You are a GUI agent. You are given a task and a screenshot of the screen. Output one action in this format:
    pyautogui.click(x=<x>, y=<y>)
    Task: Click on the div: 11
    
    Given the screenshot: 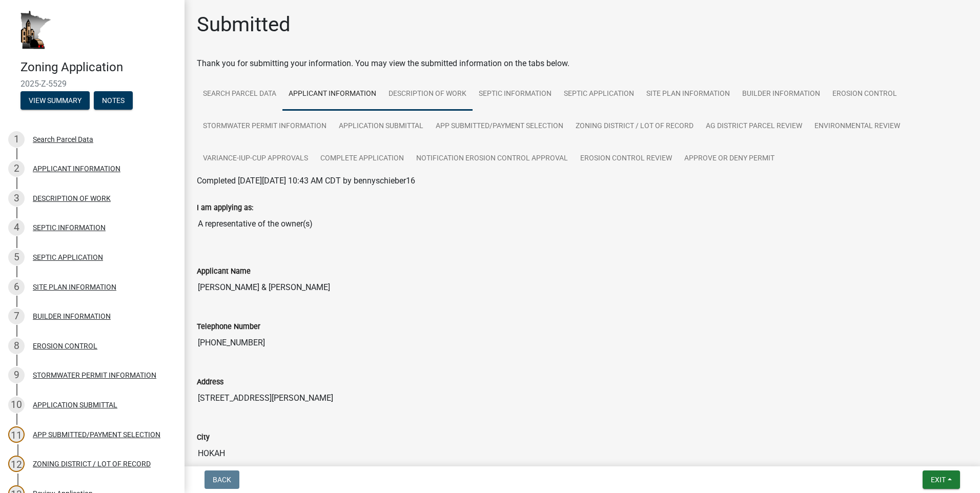 What is the action you would take?
    pyautogui.click(x=16, y=435)
    